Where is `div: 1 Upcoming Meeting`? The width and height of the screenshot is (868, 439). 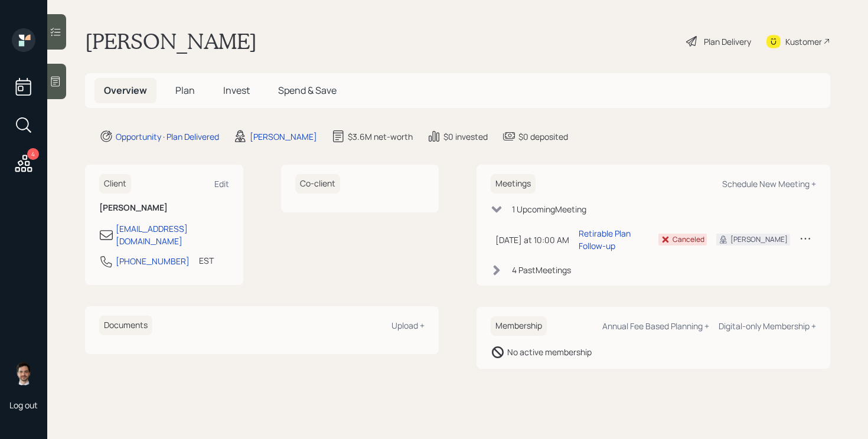 div: 1 Upcoming Meeting is located at coordinates (549, 209).